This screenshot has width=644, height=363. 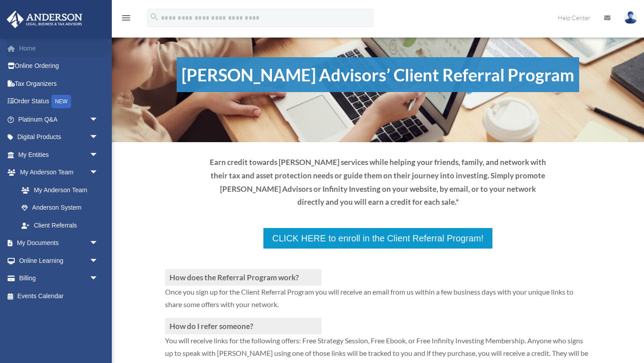 I want to click on a: Home, so click(x=59, y=48).